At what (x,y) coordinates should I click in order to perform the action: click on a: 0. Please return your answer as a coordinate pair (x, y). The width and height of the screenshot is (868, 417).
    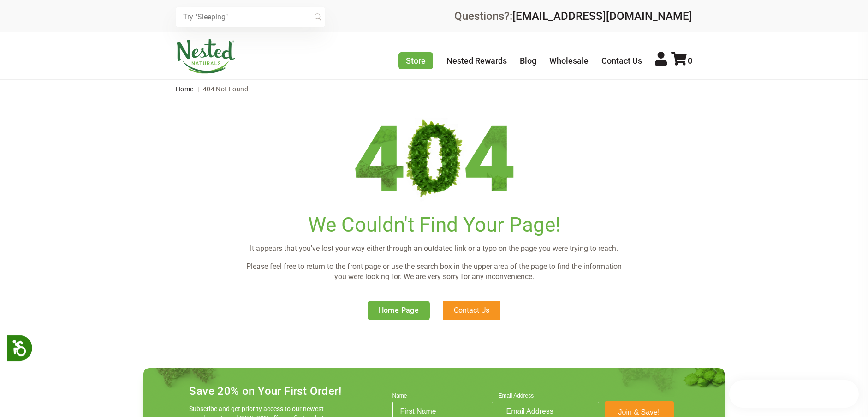
    Looking at the image, I should click on (681, 61).